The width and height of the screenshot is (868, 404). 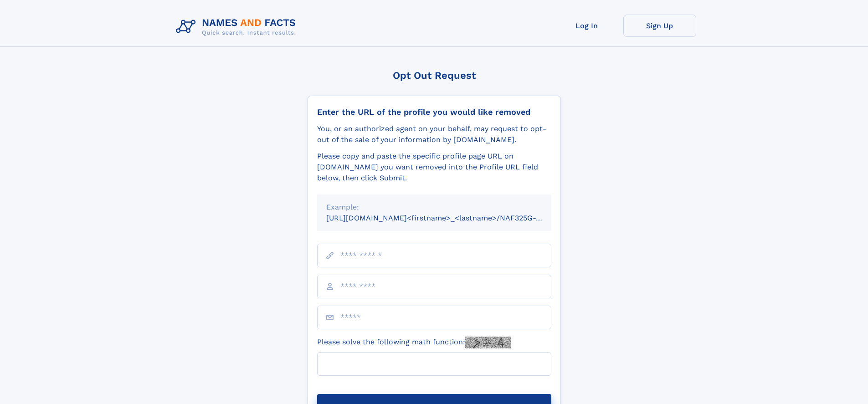 I want to click on div: Example:, so click(x=434, y=207).